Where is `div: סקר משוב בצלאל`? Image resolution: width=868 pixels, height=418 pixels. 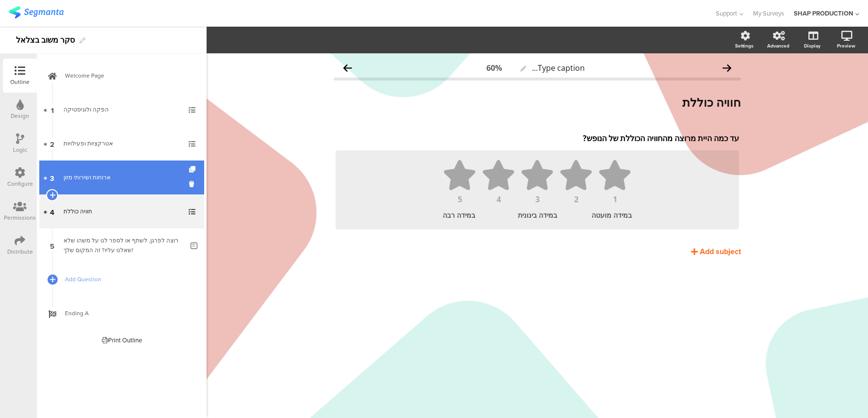 div: סקר משוב בצלאל is located at coordinates (45, 40).